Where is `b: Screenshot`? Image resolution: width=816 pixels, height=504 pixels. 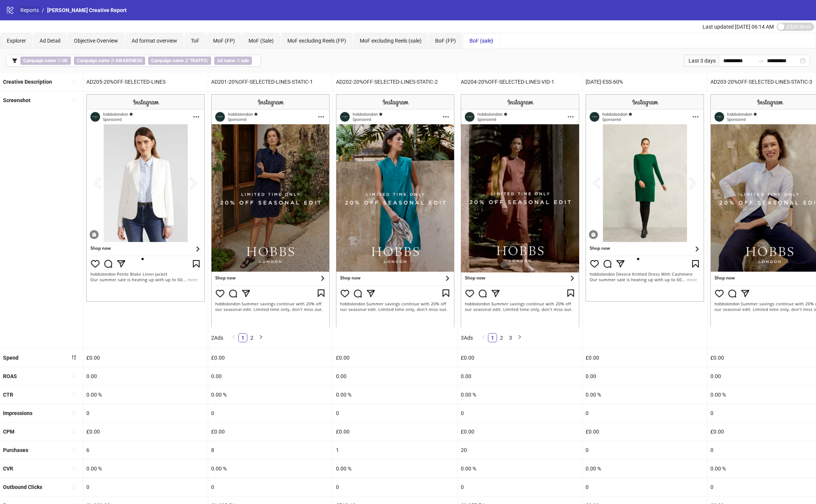
b: Screenshot is located at coordinates (17, 100).